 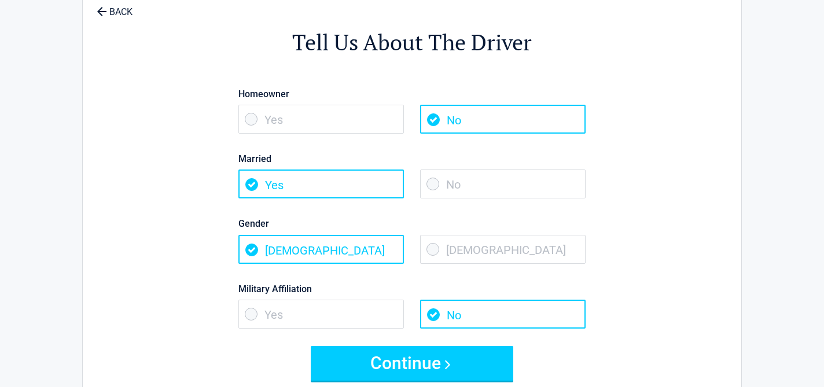 What do you see at coordinates (412, 94) in the screenshot?
I see `label: Homeowner` at bounding box center [412, 94].